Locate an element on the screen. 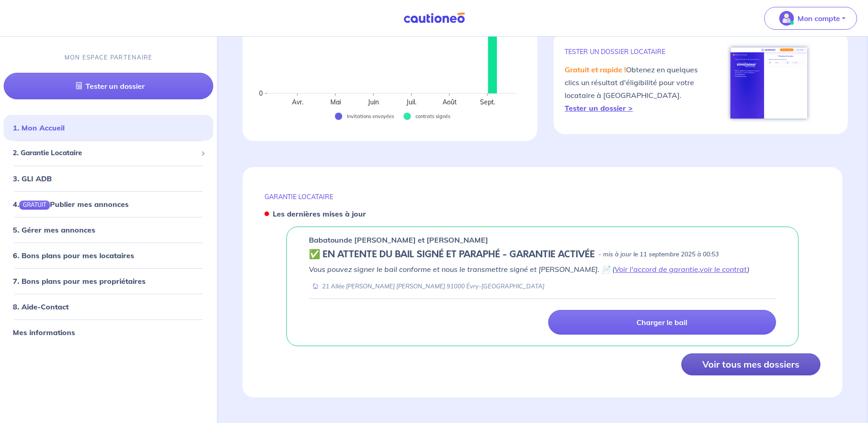 Image resolution: width=868 pixels, height=423 pixels. a: voir le contrat is located at coordinates (723, 269).